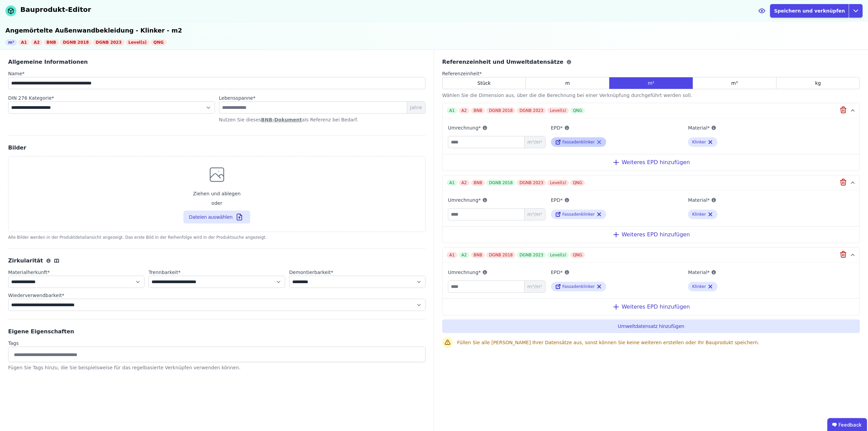  Describe the element at coordinates (734, 83) in the screenshot. I see `span: m³` at that location.